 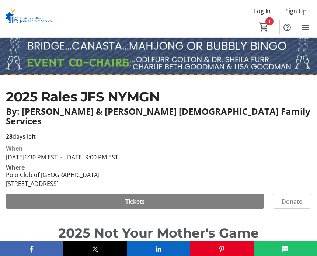 I want to click on div: When, so click(x=14, y=149).